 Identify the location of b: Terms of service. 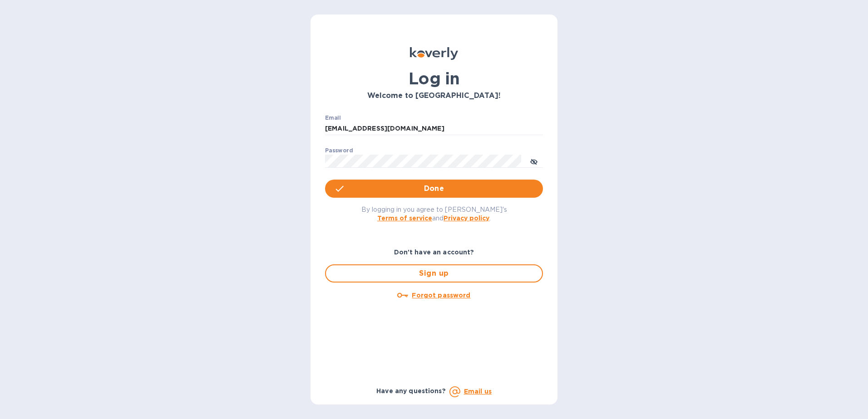
(405, 218).